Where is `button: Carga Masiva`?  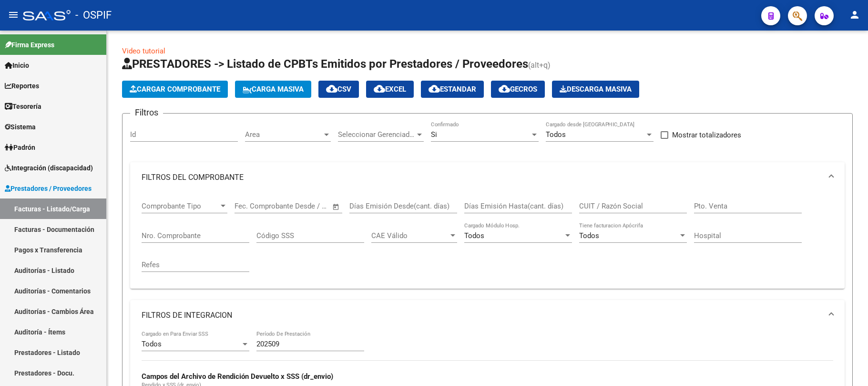 button: Carga Masiva is located at coordinates (273, 89).